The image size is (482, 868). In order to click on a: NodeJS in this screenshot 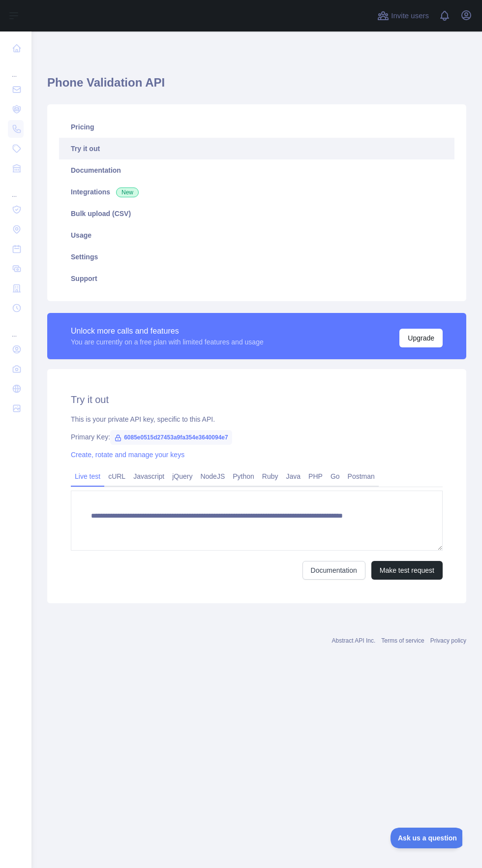, I will do `click(213, 477)`.